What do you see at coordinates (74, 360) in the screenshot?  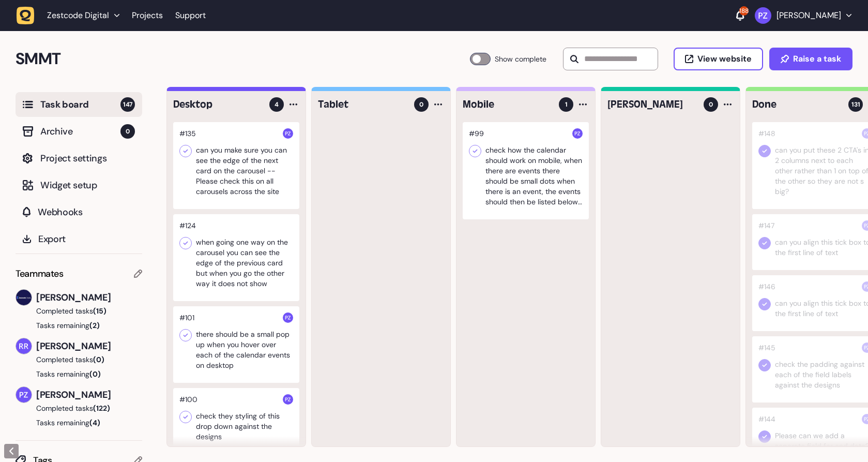 I see `button: Completed tasks(0)` at bounding box center [74, 360].